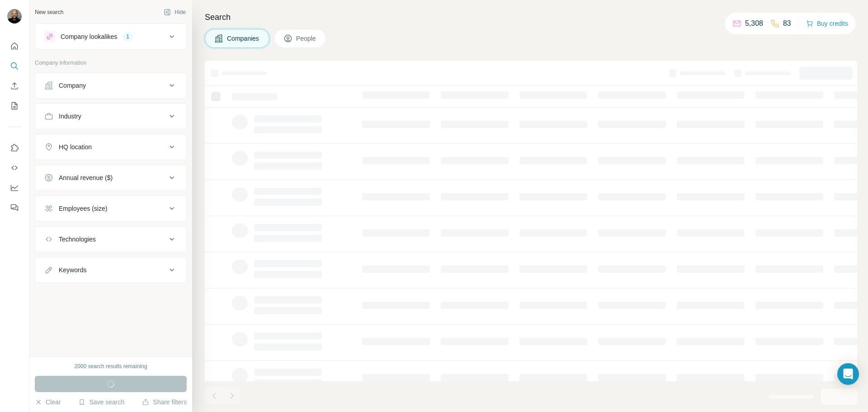 The width and height of the screenshot is (868, 412). Describe the element at coordinates (128, 37) in the screenshot. I see `div: 1` at that location.